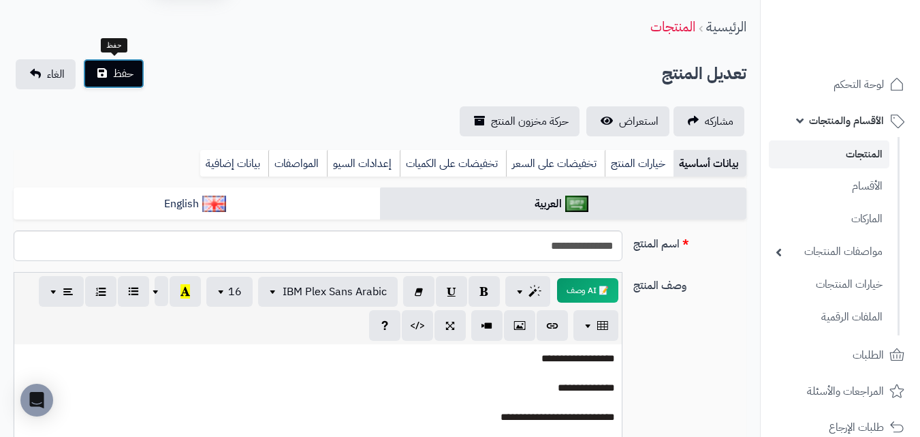 Image resolution: width=920 pixels, height=437 pixels. What do you see at coordinates (709, 121) in the screenshot?
I see `a: مشاركه` at bounding box center [709, 121].